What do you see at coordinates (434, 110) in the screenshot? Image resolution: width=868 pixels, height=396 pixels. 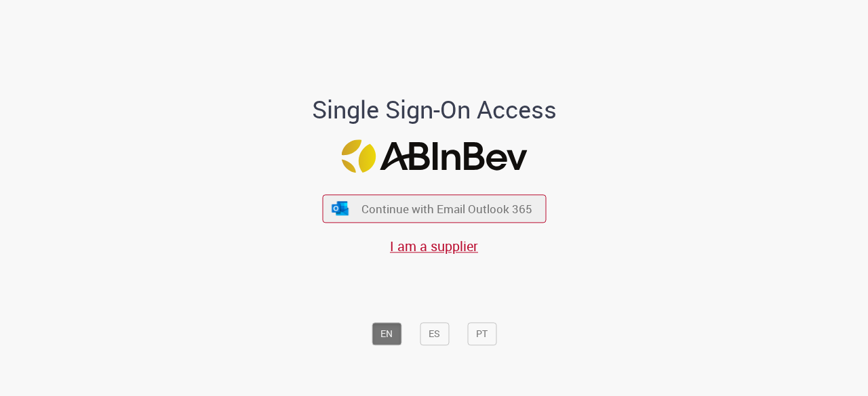 I see `h1: Single Sign-On Access` at bounding box center [434, 110].